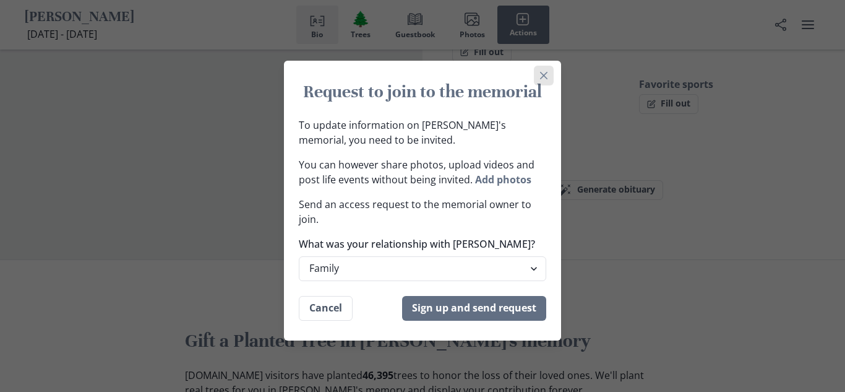 The width and height of the screenshot is (845, 392). Describe the element at coordinates (422, 92) in the screenshot. I see `h1: Request to join to the memorial` at that location.